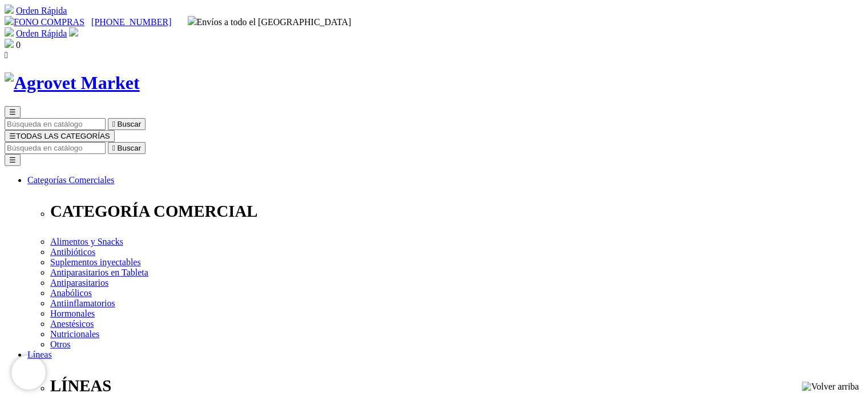 The width and height of the screenshot is (868, 401). What do you see at coordinates (72, 252) in the screenshot?
I see `a: Antibióticos` at bounding box center [72, 252].